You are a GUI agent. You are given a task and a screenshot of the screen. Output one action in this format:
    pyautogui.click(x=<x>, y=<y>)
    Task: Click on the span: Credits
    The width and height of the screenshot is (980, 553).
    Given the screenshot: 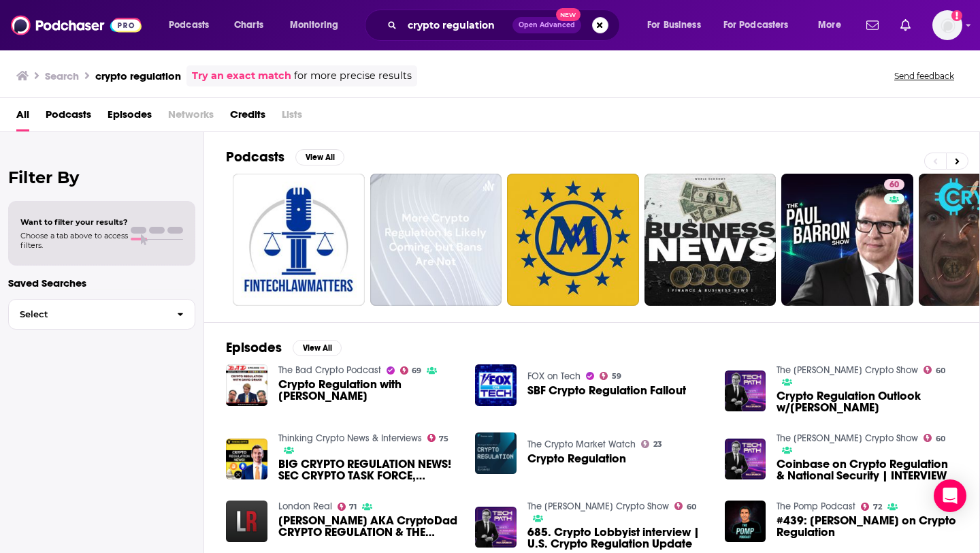 What is the action you would take?
    pyautogui.click(x=248, y=117)
    